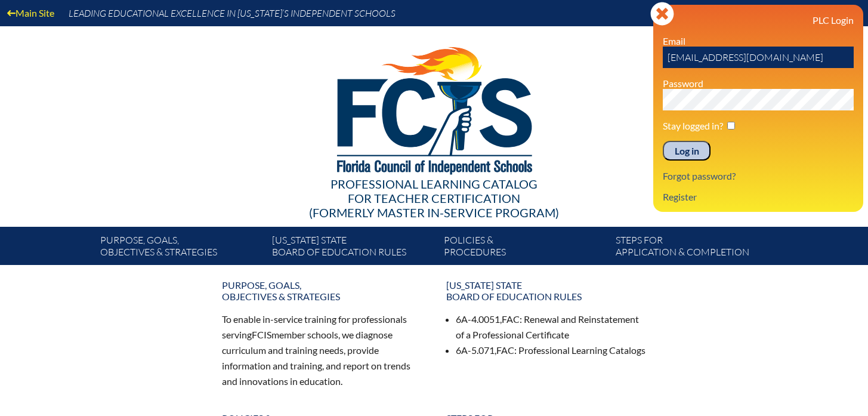 This screenshot has height=416, width=868. Describe the element at coordinates (679, 196) in the screenshot. I see `a: Register` at that location.